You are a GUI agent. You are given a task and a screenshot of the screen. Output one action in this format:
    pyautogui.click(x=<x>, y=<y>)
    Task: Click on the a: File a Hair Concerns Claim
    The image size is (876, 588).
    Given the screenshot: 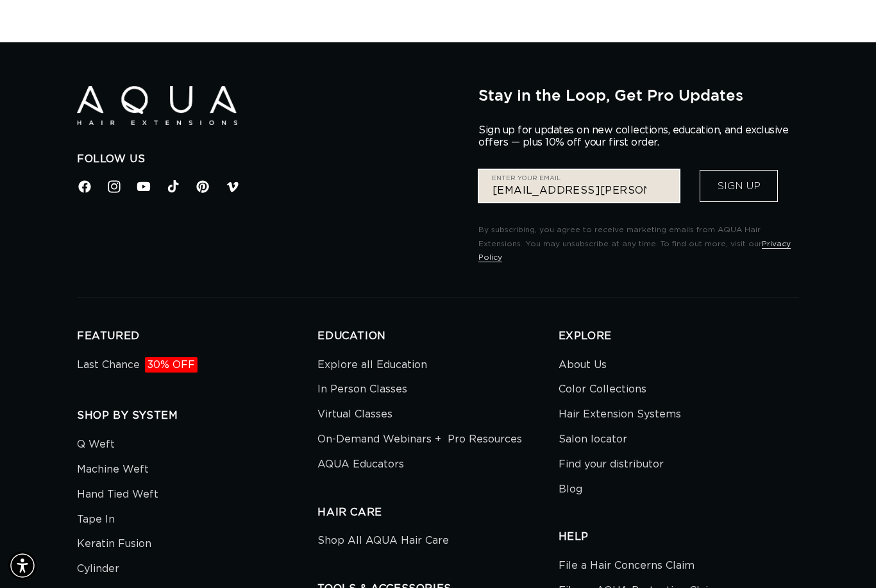 What is the action you would take?
    pyautogui.click(x=627, y=568)
    